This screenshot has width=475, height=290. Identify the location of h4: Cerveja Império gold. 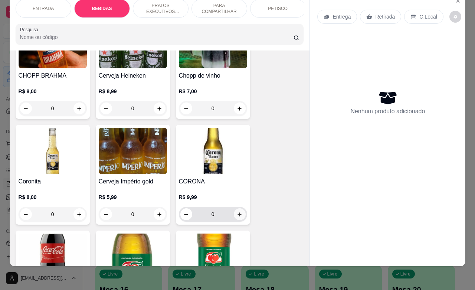
(133, 182).